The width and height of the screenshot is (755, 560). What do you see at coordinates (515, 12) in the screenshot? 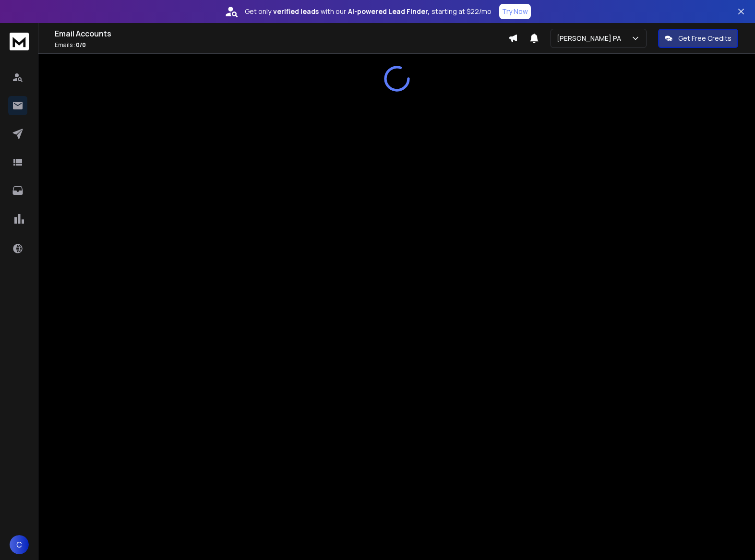
I see `p: Try Now` at bounding box center [515, 12].